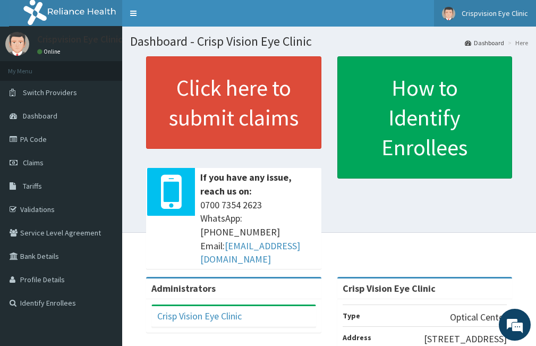 The height and width of the screenshot is (346, 536). Describe the element at coordinates (389, 288) in the screenshot. I see `strong: Crisp Vision Eye Clinic` at that location.